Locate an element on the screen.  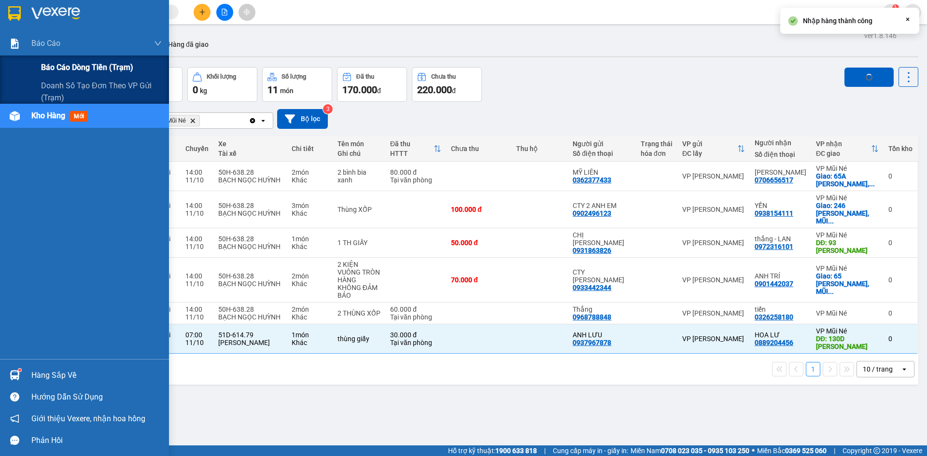
button: file-add is located at coordinates (225, 12).